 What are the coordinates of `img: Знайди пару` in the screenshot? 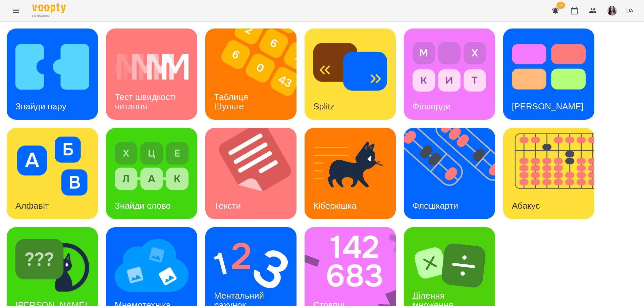 It's located at (52, 67).